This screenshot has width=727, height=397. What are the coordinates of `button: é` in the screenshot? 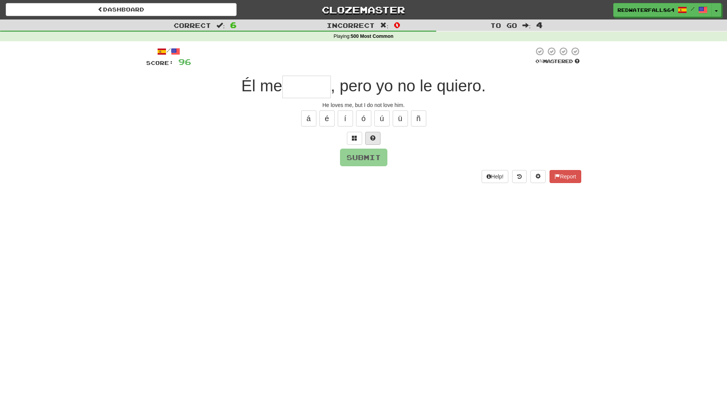 It's located at (327, 118).